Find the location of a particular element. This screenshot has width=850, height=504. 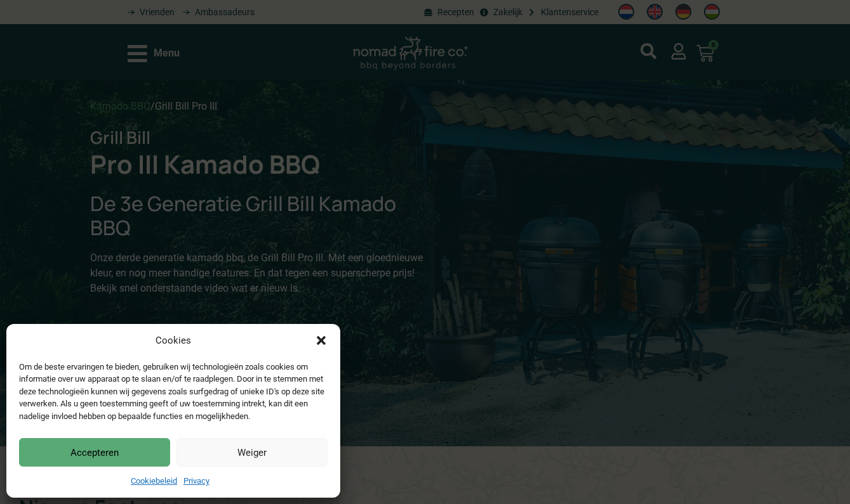

div: Dialog sluiten is located at coordinates (322, 341).